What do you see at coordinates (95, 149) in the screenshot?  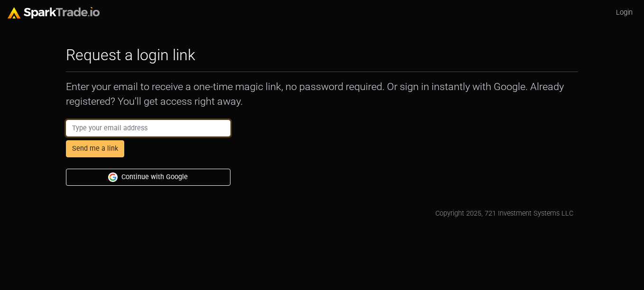 I see `button: Send me a link` at bounding box center [95, 149].